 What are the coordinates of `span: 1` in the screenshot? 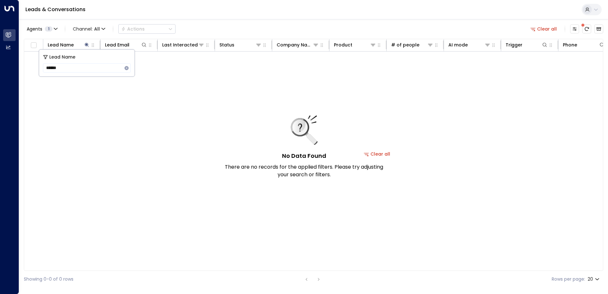 It's located at (49, 29).